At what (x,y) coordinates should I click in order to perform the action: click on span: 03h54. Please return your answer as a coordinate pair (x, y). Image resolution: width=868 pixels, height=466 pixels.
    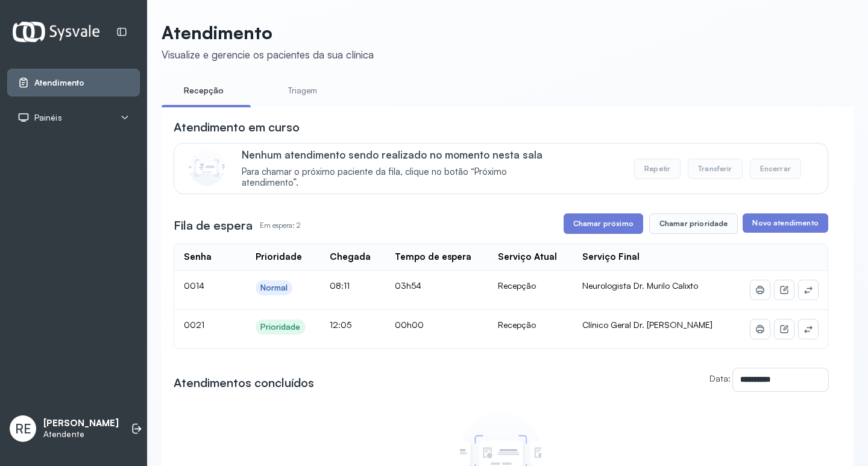
    Looking at the image, I should click on (408, 285).